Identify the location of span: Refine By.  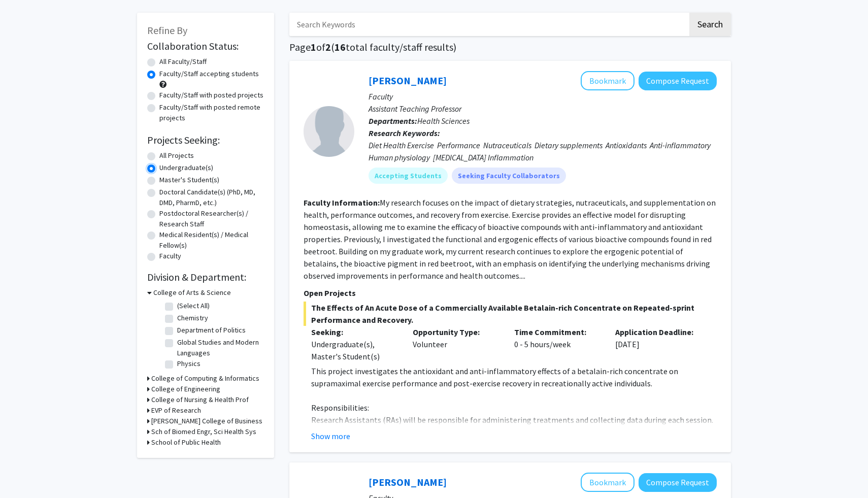
(167, 30).